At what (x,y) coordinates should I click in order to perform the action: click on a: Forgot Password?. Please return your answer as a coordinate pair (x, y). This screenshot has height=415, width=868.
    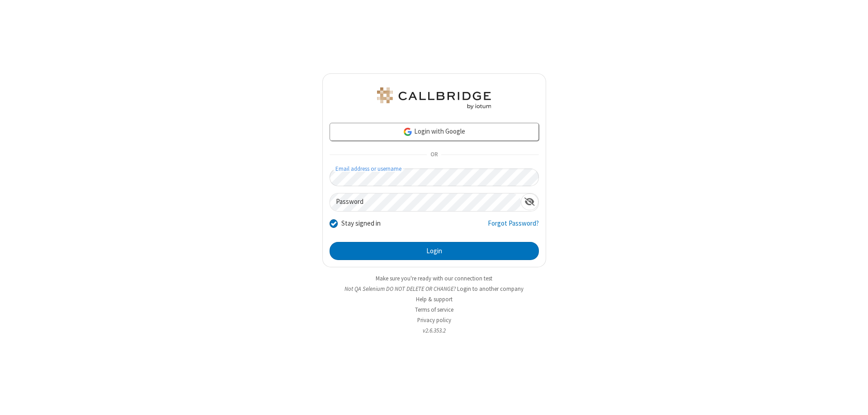
    Looking at the image, I should click on (514, 227).